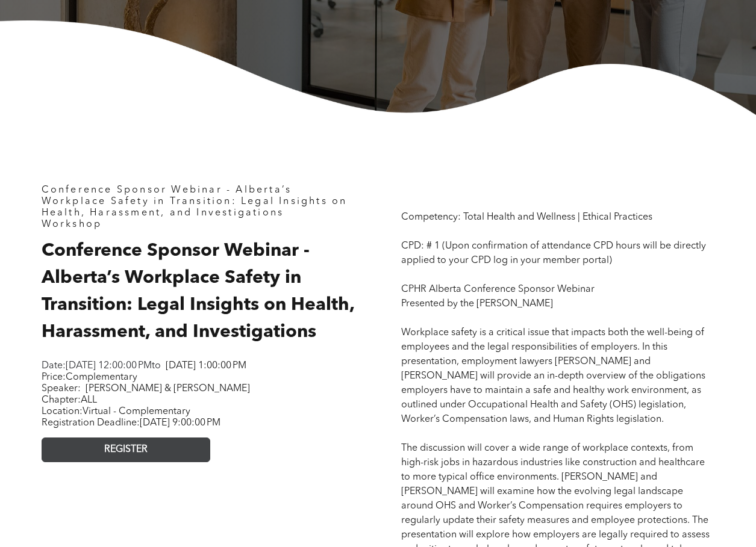  What do you see at coordinates (101, 366) in the screenshot?
I see `span: Date: to` at bounding box center [101, 366].